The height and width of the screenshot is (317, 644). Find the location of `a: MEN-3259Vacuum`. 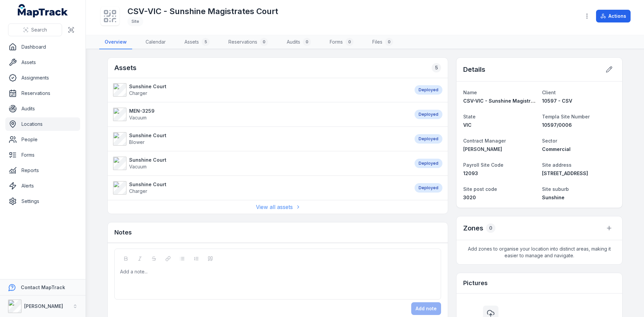

a: MEN-3259Vacuum is located at coordinates (260, 114).